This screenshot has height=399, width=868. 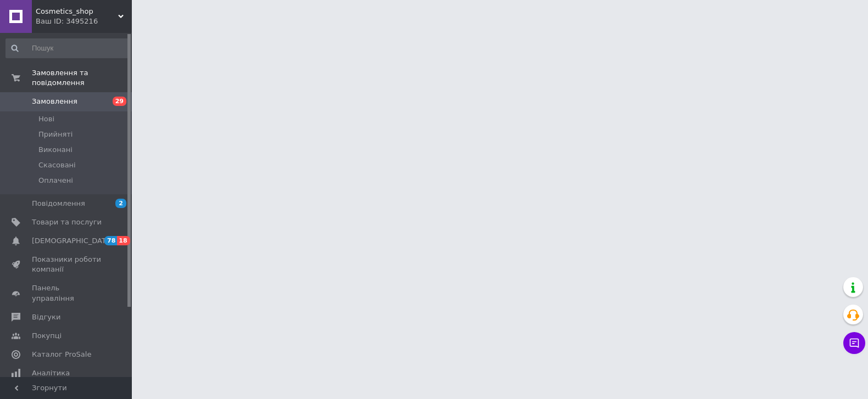 What do you see at coordinates (77, 11) in the screenshot?
I see `span: Cosmetics_shop` at bounding box center [77, 11].